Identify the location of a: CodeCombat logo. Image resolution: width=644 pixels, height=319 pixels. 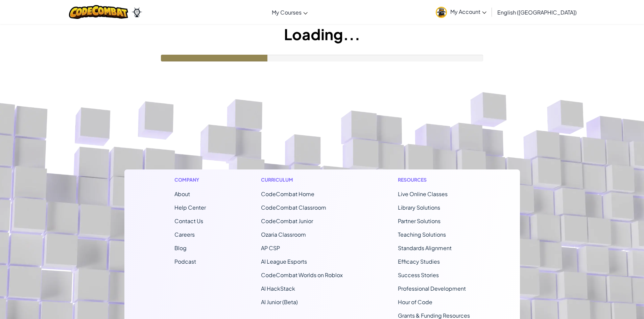
(99, 12).